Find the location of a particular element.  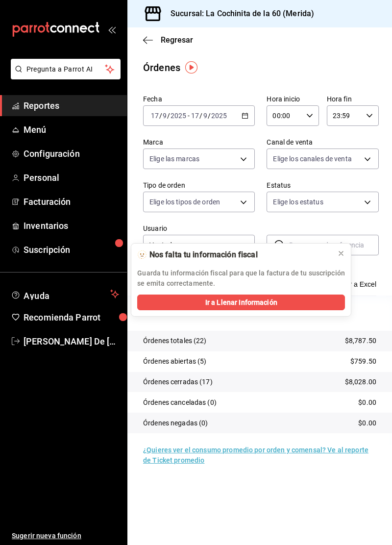

label: Usuario is located at coordinates (199, 228).